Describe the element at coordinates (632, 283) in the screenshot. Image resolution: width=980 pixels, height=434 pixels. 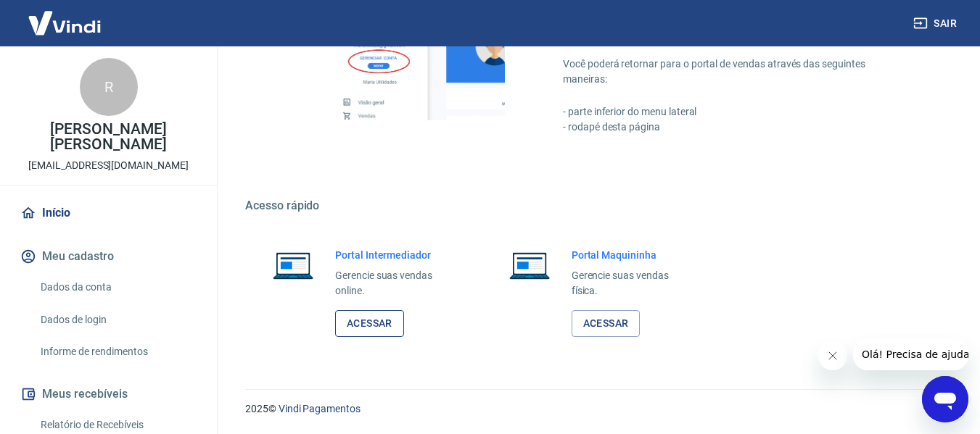
I see `p: Gerencie suas vendas física.` at that location.